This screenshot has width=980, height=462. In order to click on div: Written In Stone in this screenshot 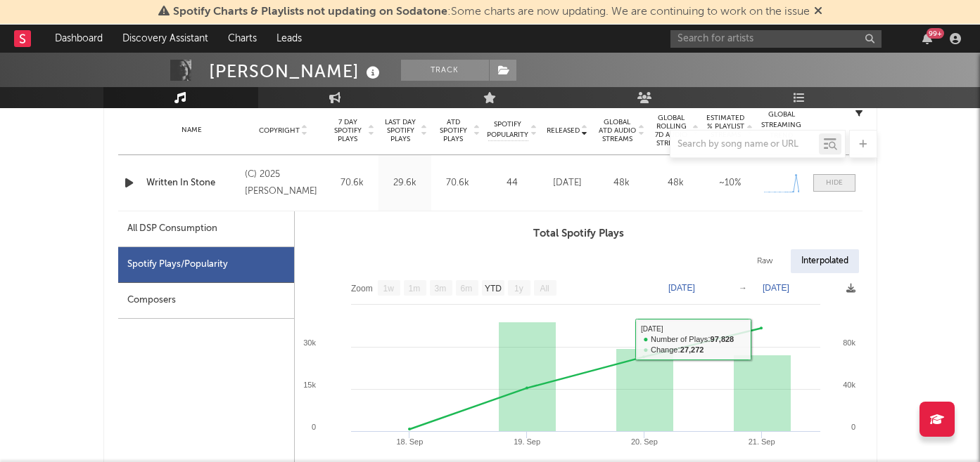, I will do `click(192, 183)`.